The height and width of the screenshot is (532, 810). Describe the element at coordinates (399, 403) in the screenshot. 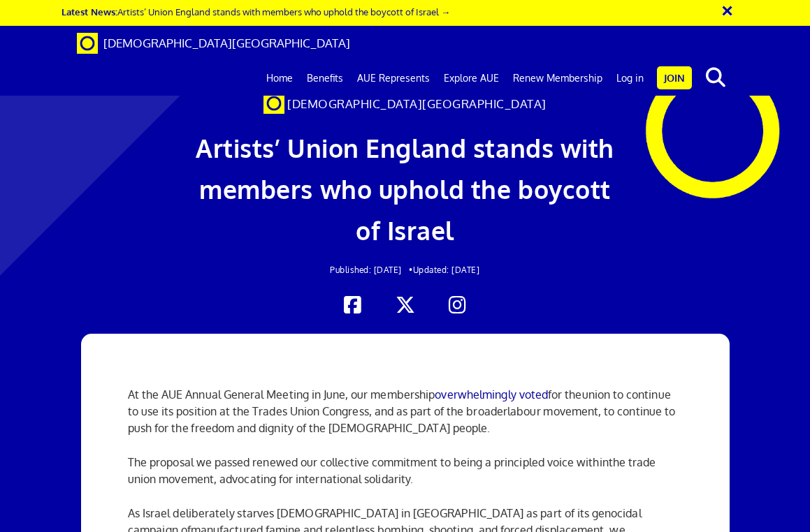

I see `span: union to continue to use its position at the Trades Union Congress, and as part of the broader` at that location.